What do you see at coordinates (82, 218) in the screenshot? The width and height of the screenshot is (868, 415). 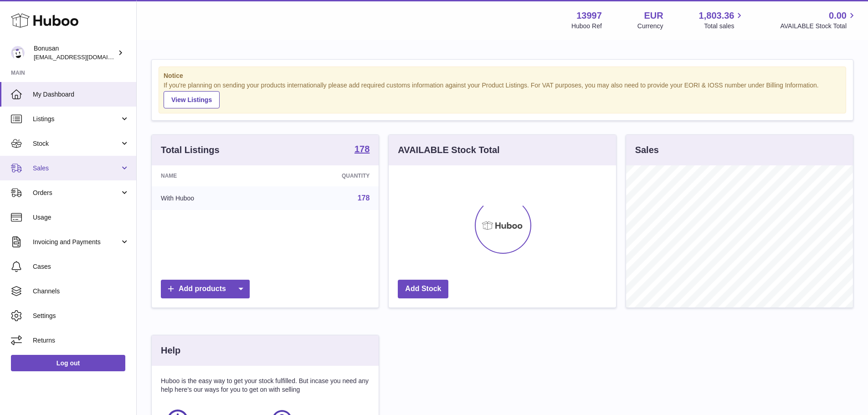 I see `span: Usage` at bounding box center [82, 218].